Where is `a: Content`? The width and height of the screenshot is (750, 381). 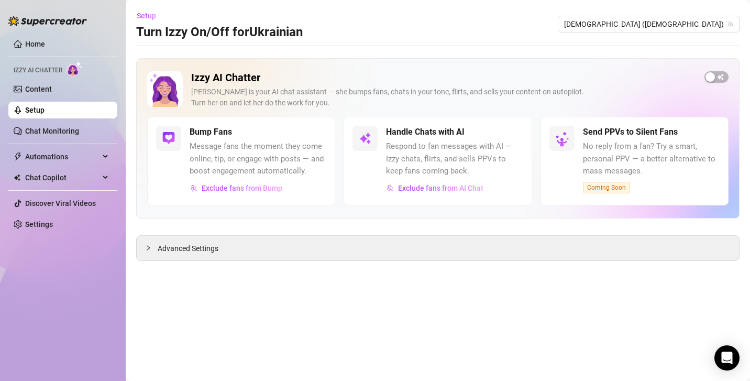
a: Content is located at coordinates (38, 89).